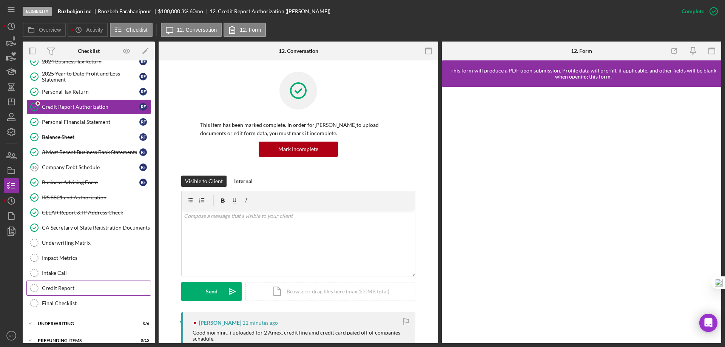 This screenshot has width=725, height=347. What do you see at coordinates (89, 228) in the screenshot?
I see `a: CA Secretary of State Registration Documents` at bounding box center [89, 228].